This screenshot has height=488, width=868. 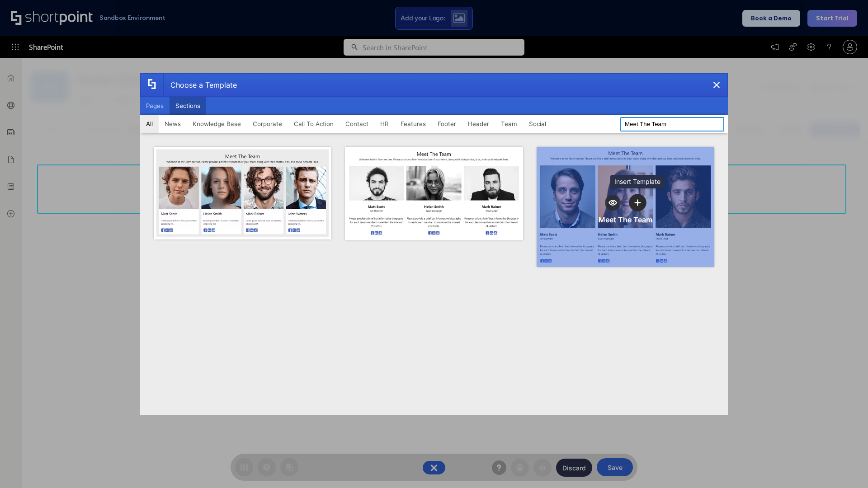 What do you see at coordinates (172, 124) in the screenshot?
I see `button: News` at bounding box center [172, 124].